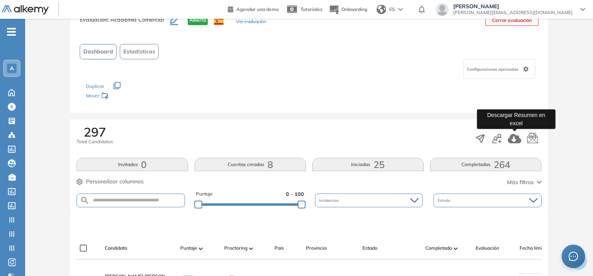  I want to click on button: Ver evaluación, so click(251, 22).